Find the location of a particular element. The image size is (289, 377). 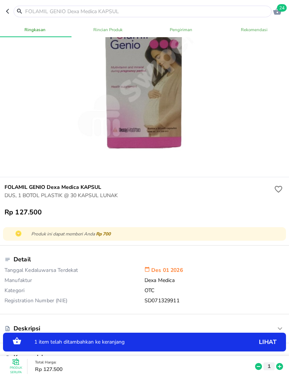

p: Total Harga : is located at coordinates (144, 363).